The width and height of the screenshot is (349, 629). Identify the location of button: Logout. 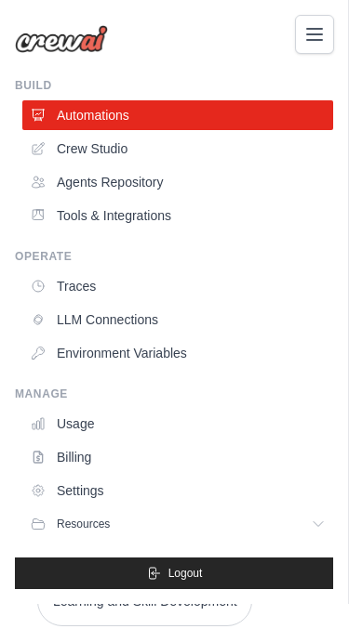
(174, 574).